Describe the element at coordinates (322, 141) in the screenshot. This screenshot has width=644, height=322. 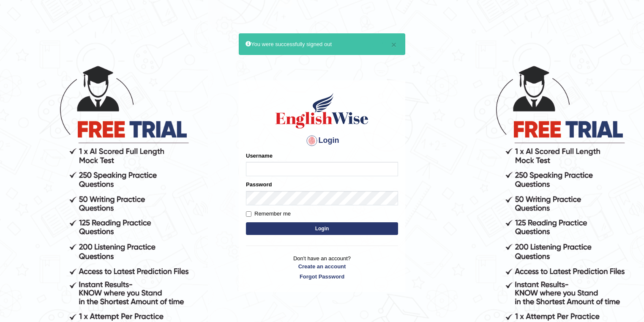
I see `h4: Login` at that location.